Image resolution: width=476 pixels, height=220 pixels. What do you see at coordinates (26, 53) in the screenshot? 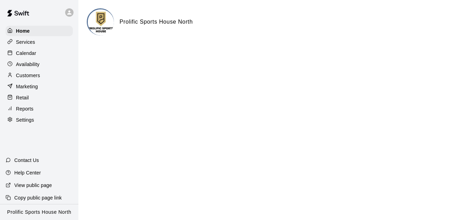
I see `p: Calendar` at bounding box center [26, 53].